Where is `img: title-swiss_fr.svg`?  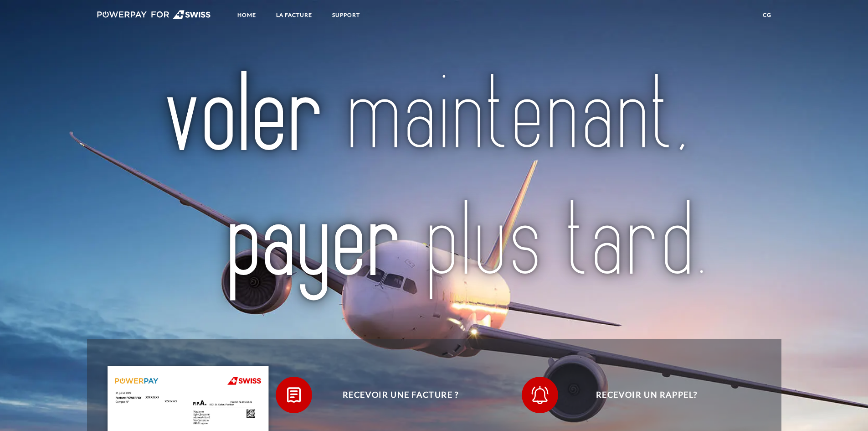 img: title-swiss_fr.svg is located at coordinates (434, 180).